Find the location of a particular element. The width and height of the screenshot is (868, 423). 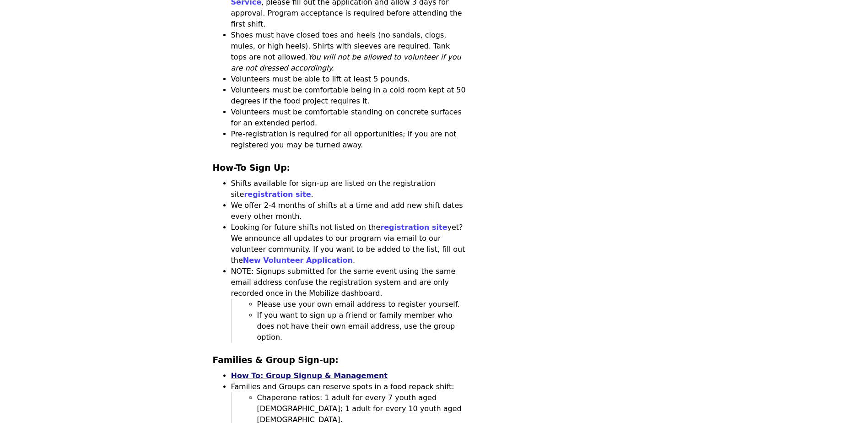

a: How To: Group Signup & Management is located at coordinates (310, 375).